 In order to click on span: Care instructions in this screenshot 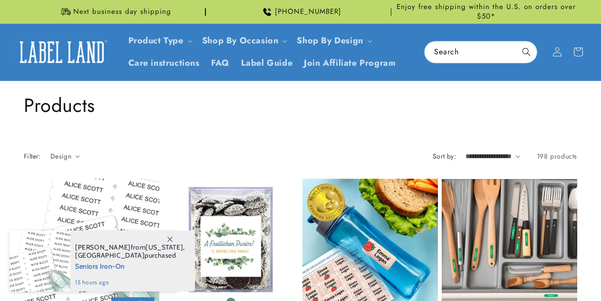, I will do `click(164, 63)`.